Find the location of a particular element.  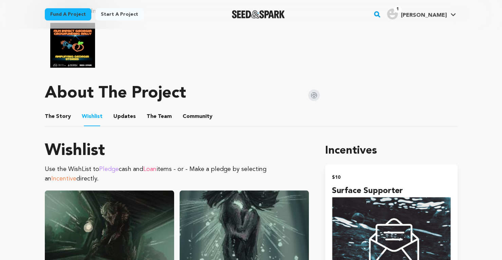

img: Film Impact Georgia Rally is located at coordinates (73, 45).